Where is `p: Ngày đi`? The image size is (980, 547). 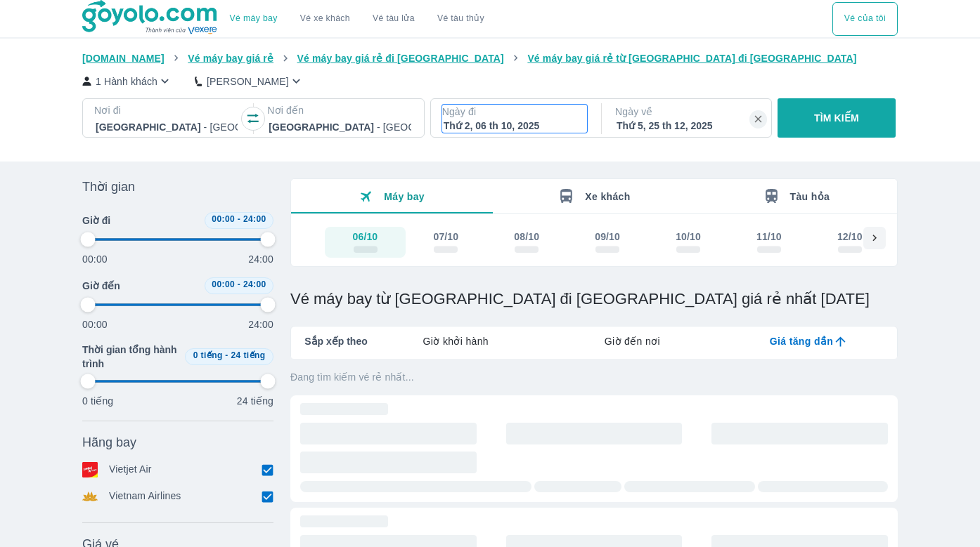 p: Ngày đi is located at coordinates (515, 111).